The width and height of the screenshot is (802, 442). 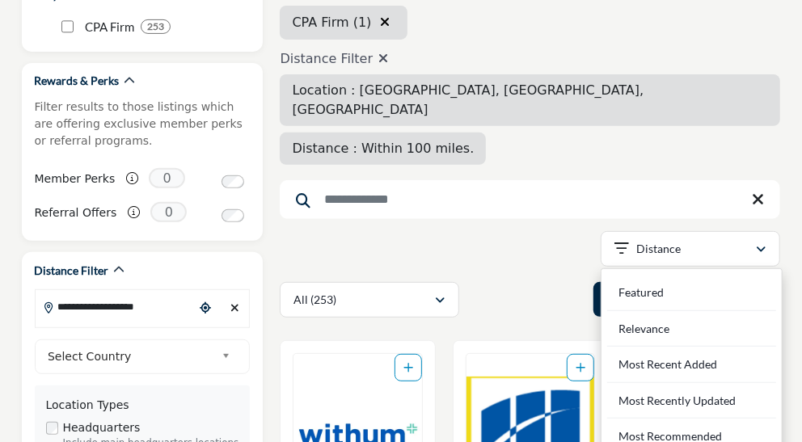 What do you see at coordinates (234, 308) in the screenshot?
I see `div: Clear search location` at bounding box center [234, 308].